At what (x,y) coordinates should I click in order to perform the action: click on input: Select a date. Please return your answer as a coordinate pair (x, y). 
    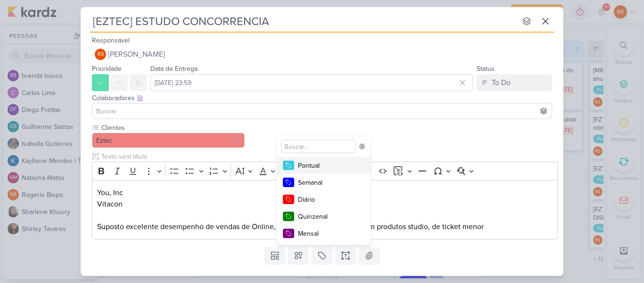
    Looking at the image, I should click on (311, 82).